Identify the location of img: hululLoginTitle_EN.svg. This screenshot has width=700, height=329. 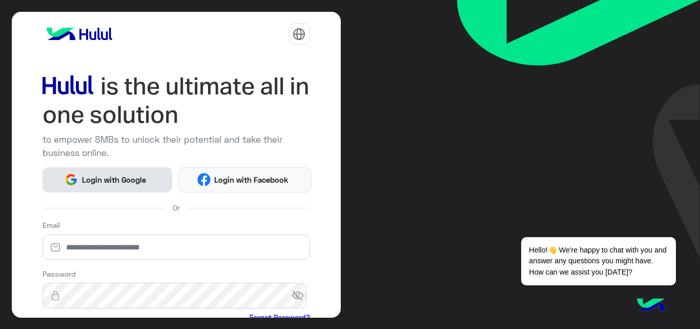
(176, 100).